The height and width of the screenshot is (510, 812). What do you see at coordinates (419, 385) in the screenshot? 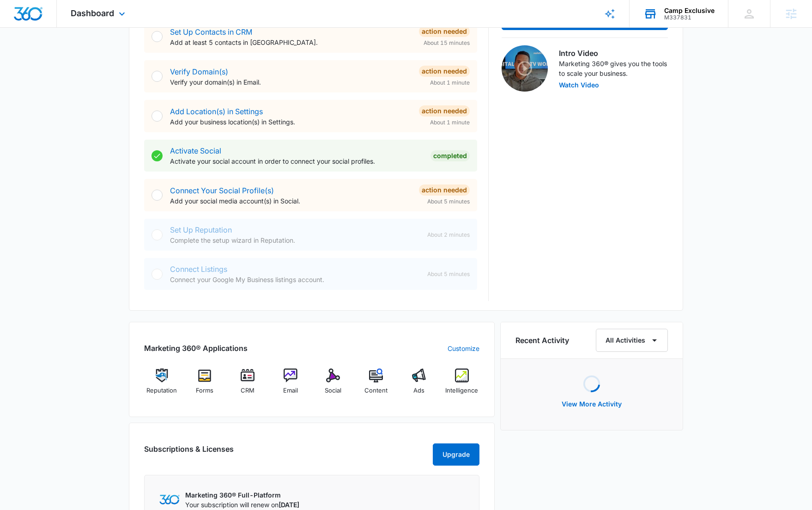
I see `a: Ads` at bounding box center [419, 385].